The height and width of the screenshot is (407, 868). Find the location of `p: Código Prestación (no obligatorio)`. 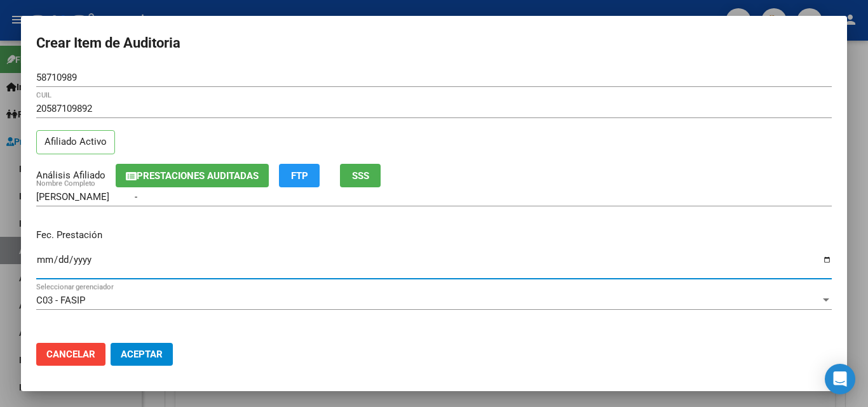

p: Código Prestación (no obligatorio) is located at coordinates (434, 338).